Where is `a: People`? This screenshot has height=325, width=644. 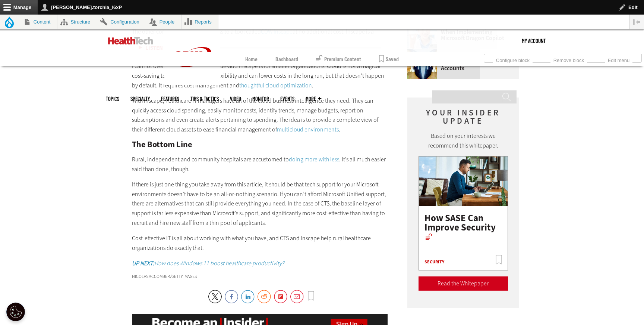 a: People is located at coordinates (164, 22).